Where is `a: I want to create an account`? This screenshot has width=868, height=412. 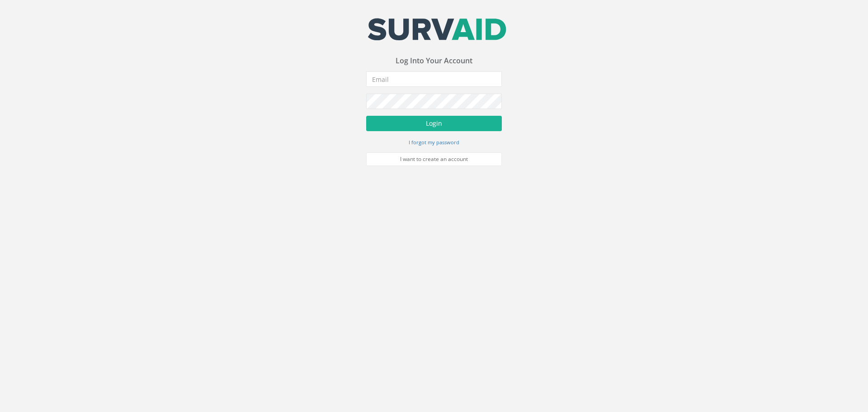 a: I want to create an account is located at coordinates (434, 159).